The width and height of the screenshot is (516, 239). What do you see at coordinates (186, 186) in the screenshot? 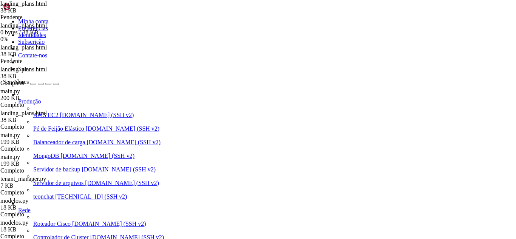
I see `span: ^Q` at bounding box center [186, 186].